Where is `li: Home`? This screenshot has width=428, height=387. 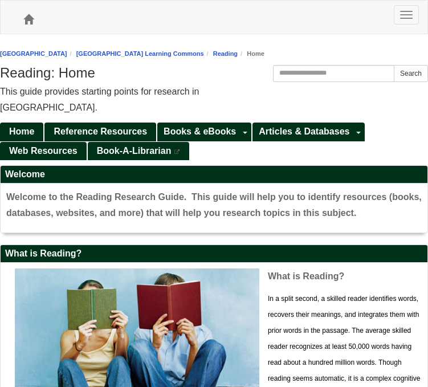 li: Home is located at coordinates (251, 54).